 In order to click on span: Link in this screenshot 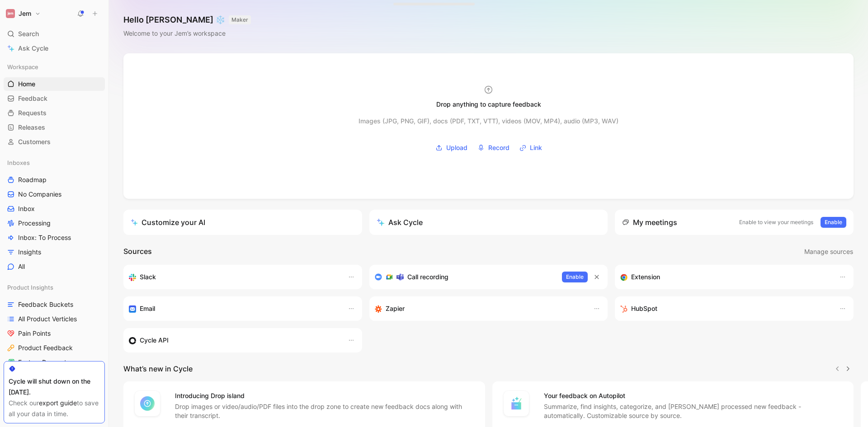, I will do `click(536, 148)`.